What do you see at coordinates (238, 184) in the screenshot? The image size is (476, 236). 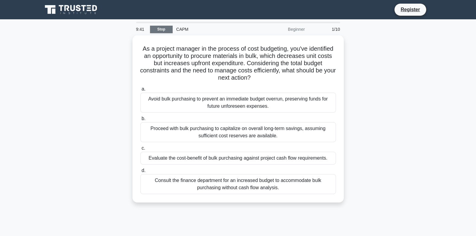 I see `div: Consult the finance department for an increased budget to accommodate bulk purchasing without cas...` at bounding box center [238, 184].